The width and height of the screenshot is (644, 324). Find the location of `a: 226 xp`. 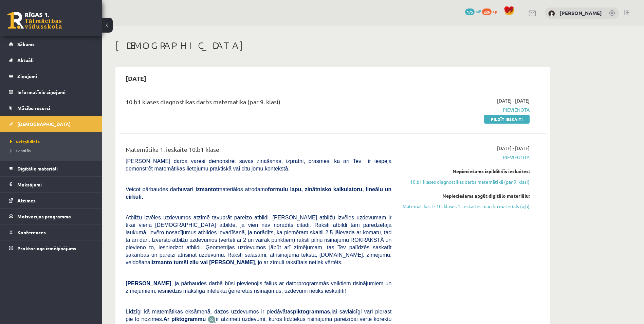

a: 226 xp is located at coordinates (491, 11).